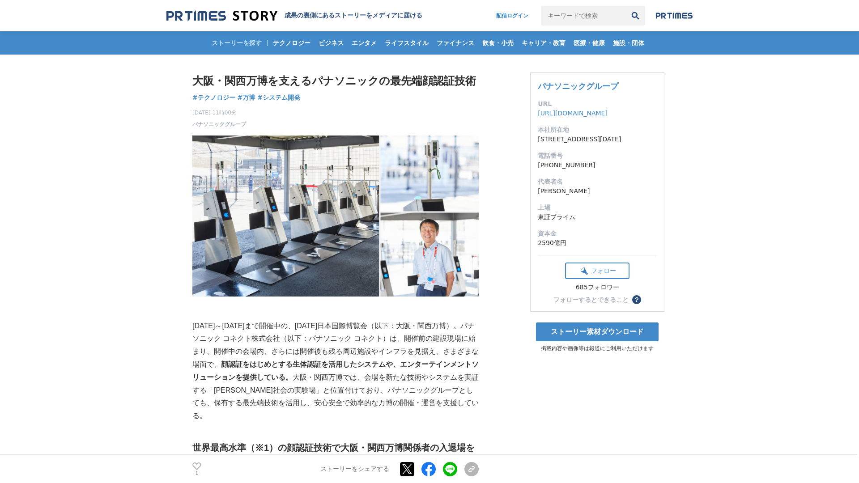  What do you see at coordinates (335, 216) in the screenshot?
I see `img: thumbnail_863d80d0-83b0-11f0-a8a4-f93226f556c8.jpg` at bounding box center [335, 216].